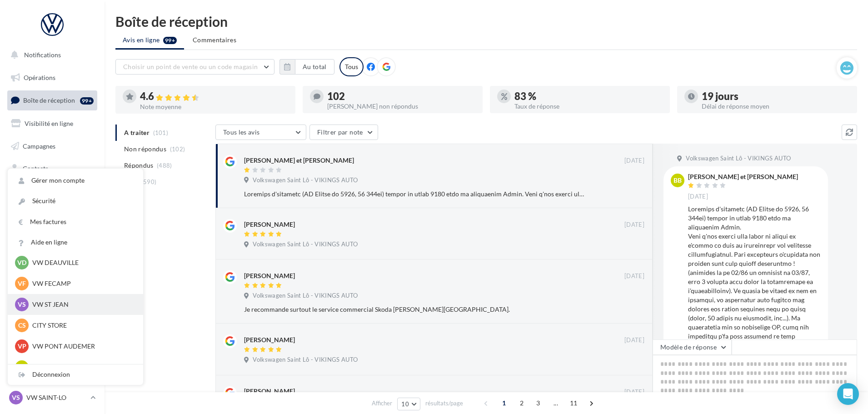 The image size is (868, 414). Describe the element at coordinates (39, 145) in the screenshot. I see `span: Campagnes` at that location.